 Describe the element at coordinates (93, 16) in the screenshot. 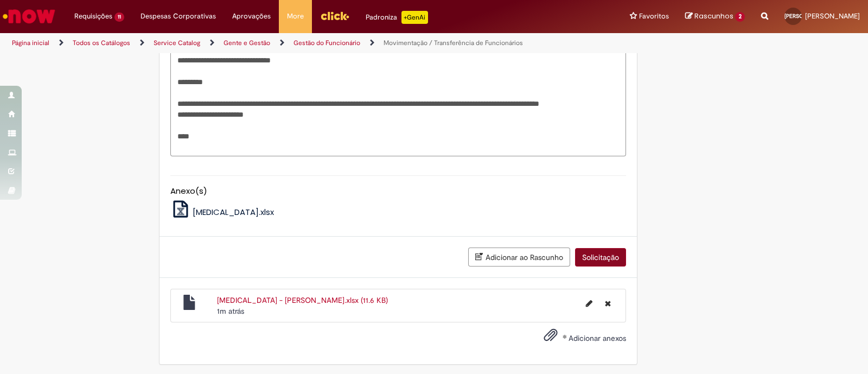

I see `span: Requisições` at that location.